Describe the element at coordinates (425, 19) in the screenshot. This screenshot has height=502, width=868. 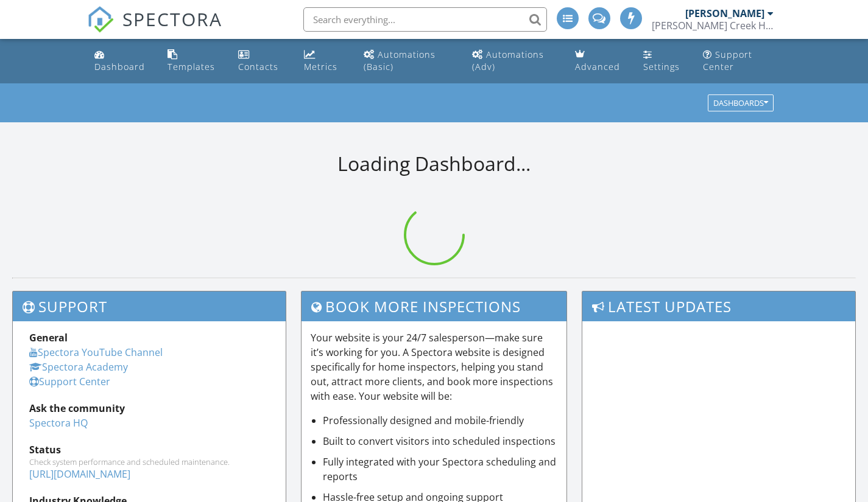
I see `input: Search everything...` at that location.